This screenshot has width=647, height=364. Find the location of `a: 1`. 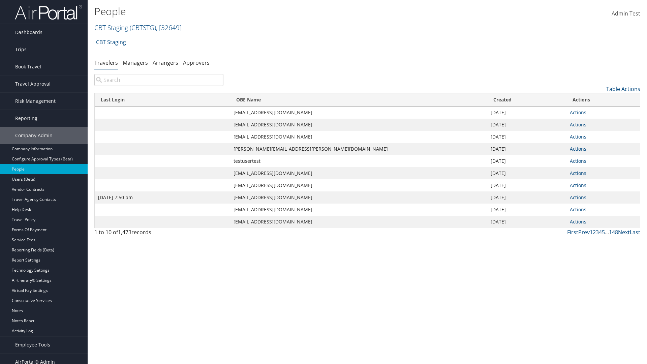

a: 1 is located at coordinates (591, 232).